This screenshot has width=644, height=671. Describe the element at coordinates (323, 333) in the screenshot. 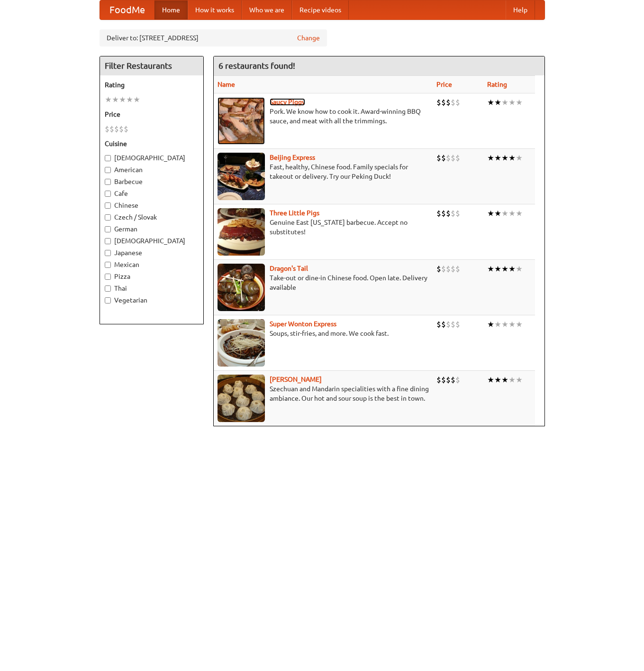

I see `p: Soups, stir-fries, and more. We cook fast.` at that location.